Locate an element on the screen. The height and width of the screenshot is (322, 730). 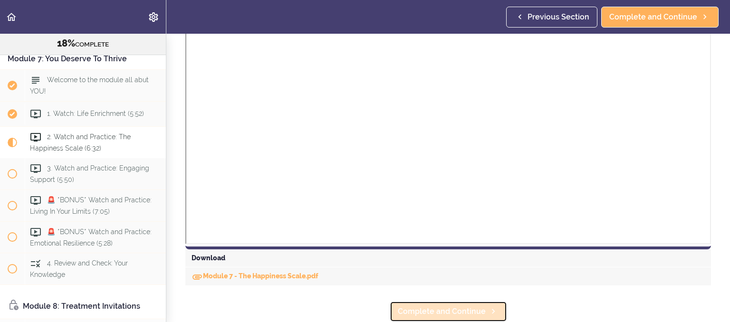
a: Previous Section is located at coordinates (552, 17).